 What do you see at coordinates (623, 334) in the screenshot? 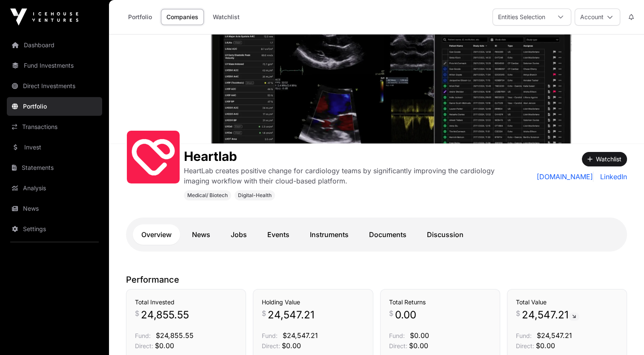
I see `div: Chatwidget` at bounding box center [623, 334].